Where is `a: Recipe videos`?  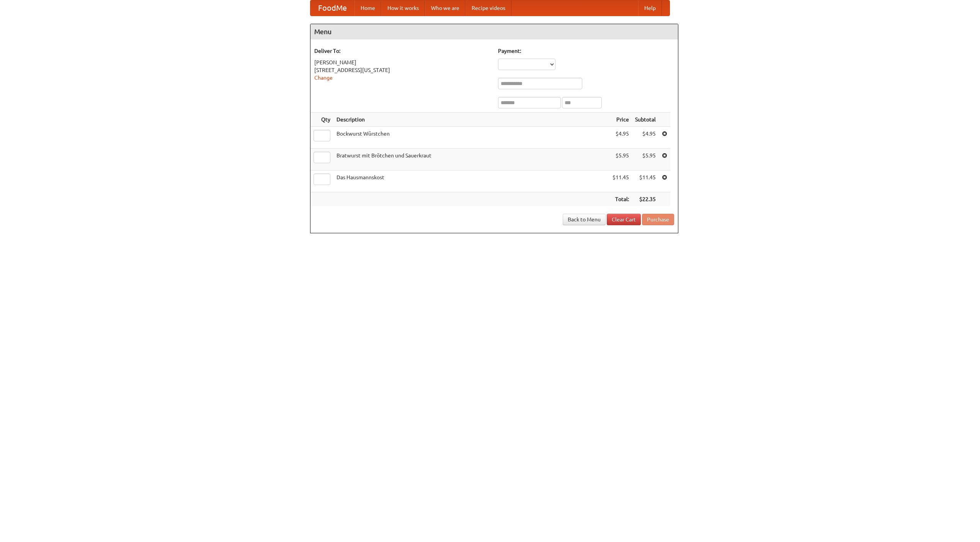
a: Recipe videos is located at coordinates (488, 8).